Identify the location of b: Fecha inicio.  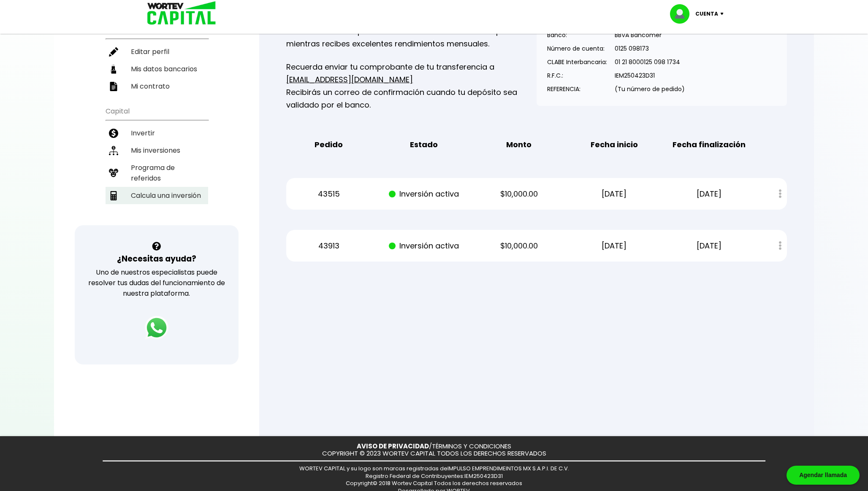
(614, 145).